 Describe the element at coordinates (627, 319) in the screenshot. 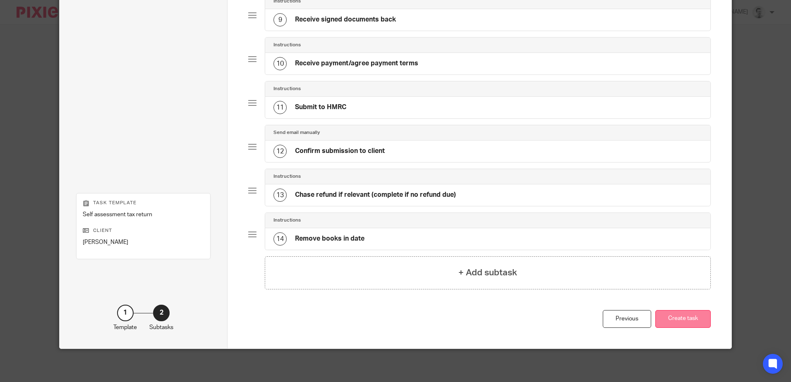

I see `div: Previous` at that location.